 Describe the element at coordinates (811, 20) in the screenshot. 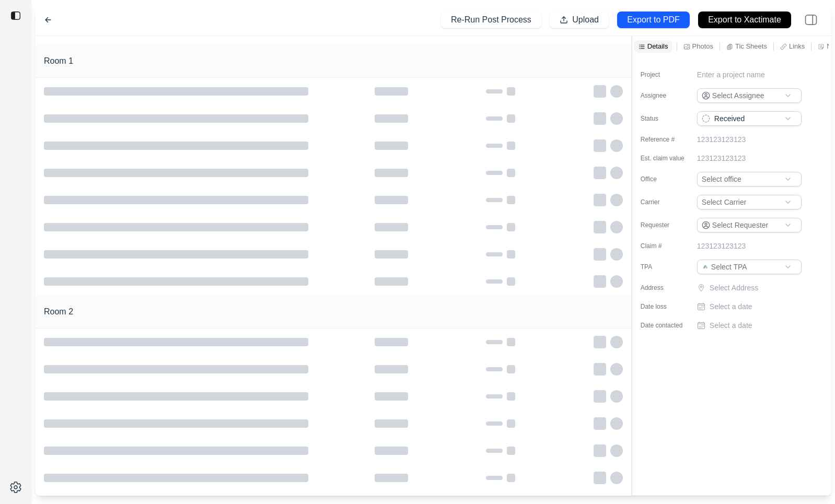

I see `img: right-panel.svg` at that location.